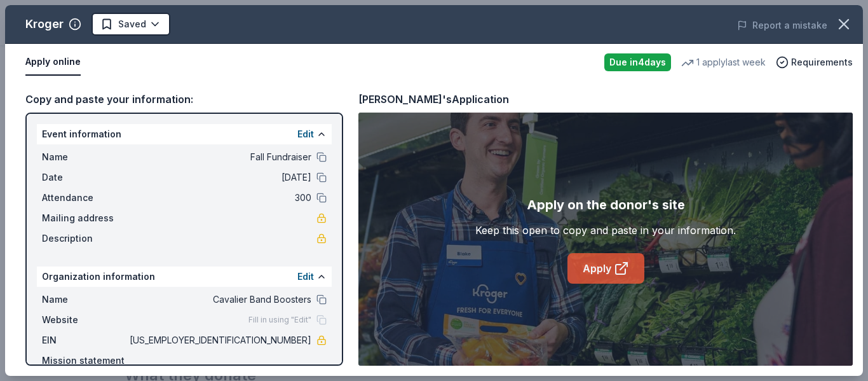  What do you see at coordinates (184, 99) in the screenshot?
I see `div: Copy and paste your information:` at bounding box center [184, 99].